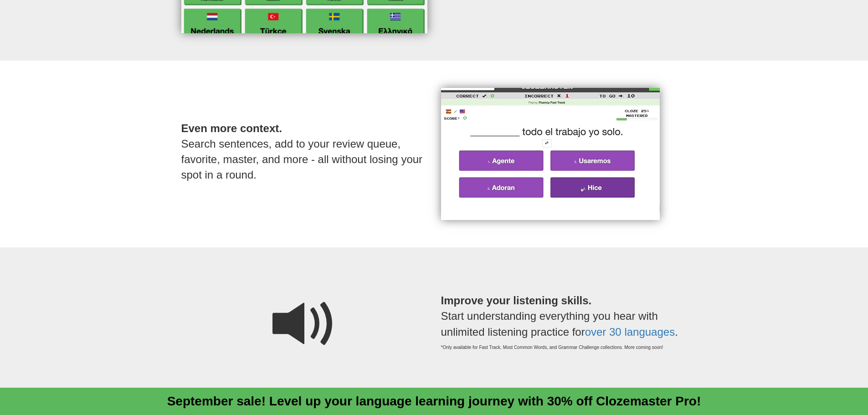  Describe the element at coordinates (564, 322) in the screenshot. I see `p: Start understanding everything you hear with unlimited listening practice for .` at that location.